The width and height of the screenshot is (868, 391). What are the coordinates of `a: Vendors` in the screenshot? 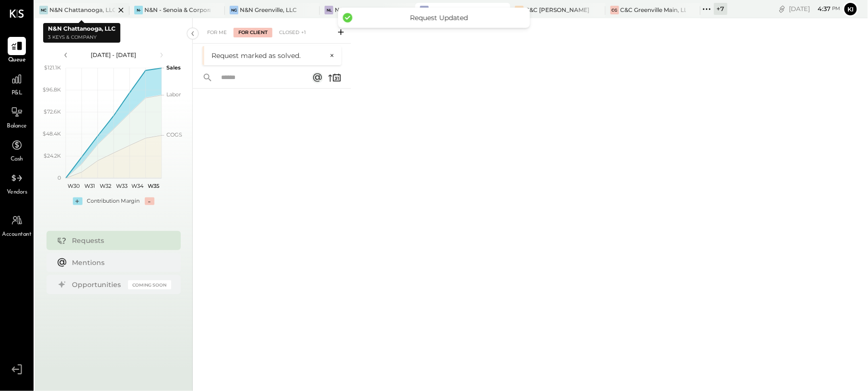 It's located at (17, 183).